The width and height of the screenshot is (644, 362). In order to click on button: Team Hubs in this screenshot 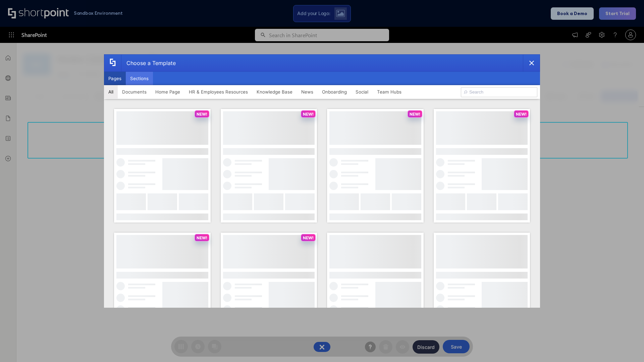, I will do `click(389, 92)`.